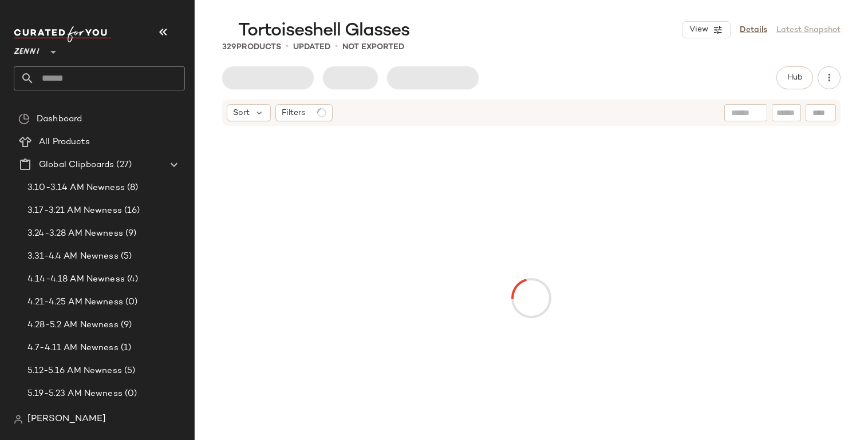 Image resolution: width=868 pixels, height=440 pixels. Describe the element at coordinates (229, 47) in the screenshot. I see `span: 329` at that location.